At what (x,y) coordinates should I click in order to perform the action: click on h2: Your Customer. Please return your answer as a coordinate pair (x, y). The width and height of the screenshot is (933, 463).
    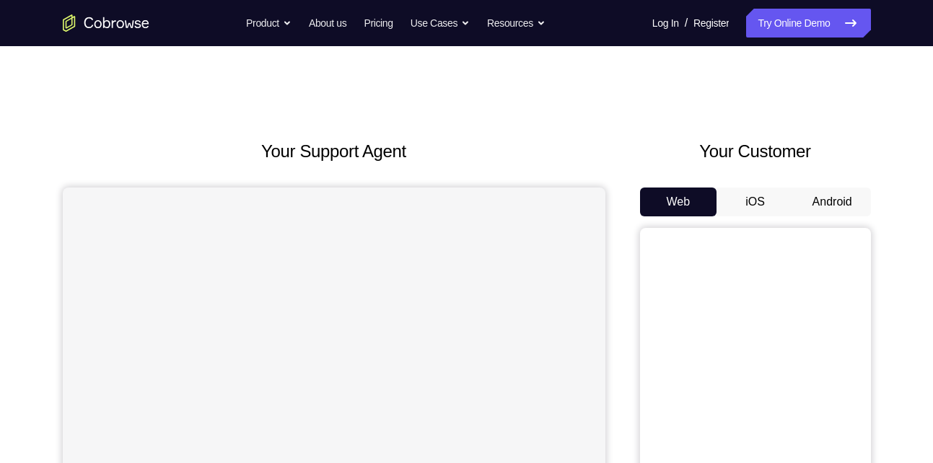
    Looking at the image, I should click on (756, 152).